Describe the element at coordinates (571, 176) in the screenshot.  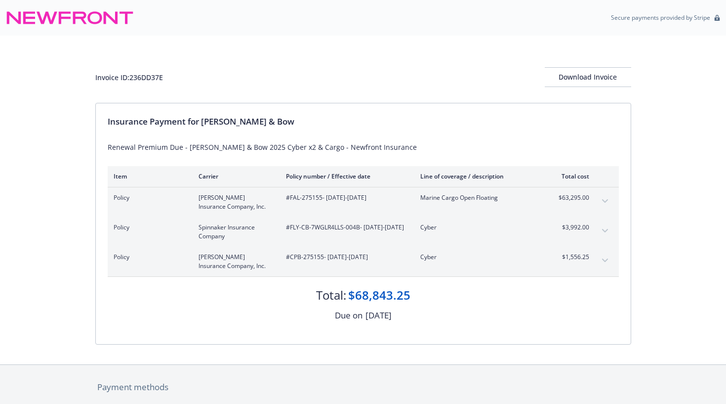
I see `div: Total cost` at that location.